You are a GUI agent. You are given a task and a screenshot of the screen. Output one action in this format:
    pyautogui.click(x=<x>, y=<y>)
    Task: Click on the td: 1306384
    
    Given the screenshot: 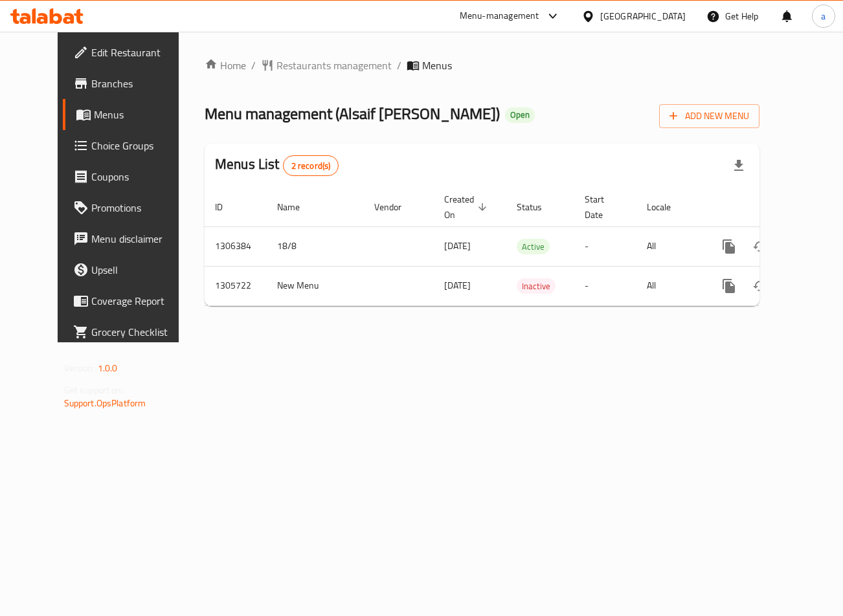 What is the action you would take?
    pyautogui.click(x=236, y=246)
    